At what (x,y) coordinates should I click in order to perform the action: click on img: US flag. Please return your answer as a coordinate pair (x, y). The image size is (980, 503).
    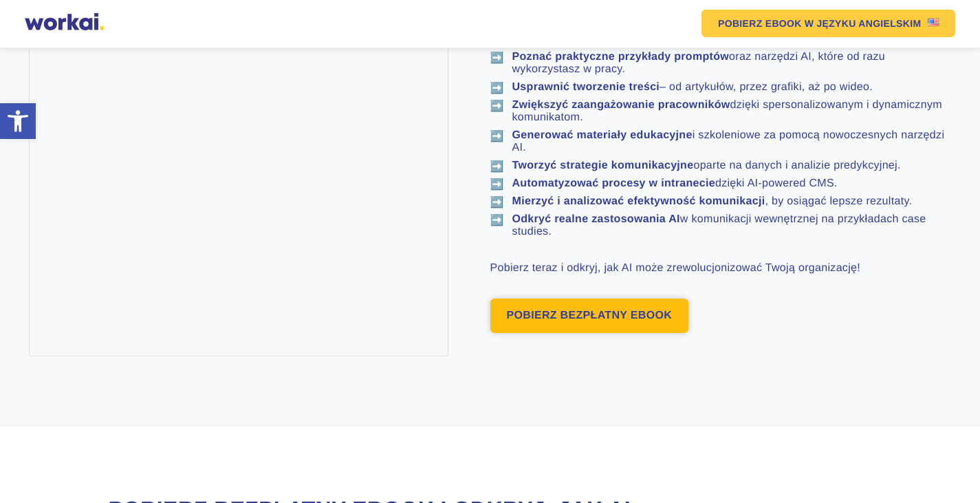
    Looking at the image, I should click on (934, 22).